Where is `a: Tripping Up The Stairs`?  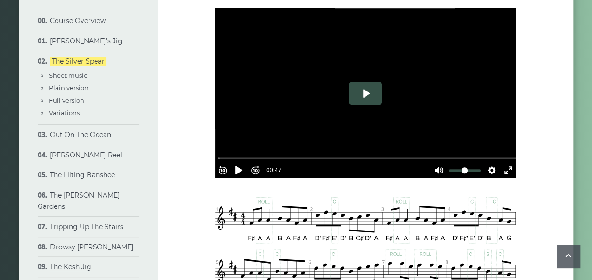
a: Tripping Up The Stairs is located at coordinates (87, 227).